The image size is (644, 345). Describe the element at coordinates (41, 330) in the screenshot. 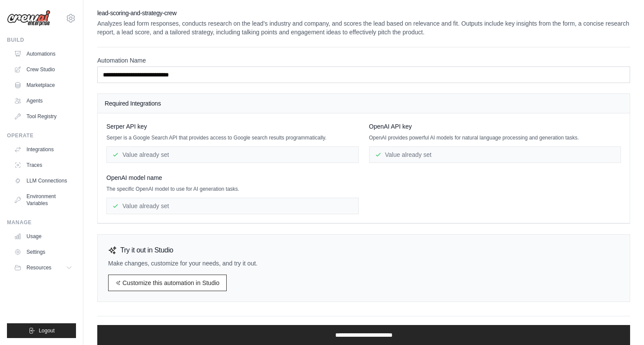

I see `button: Logout` at that location.